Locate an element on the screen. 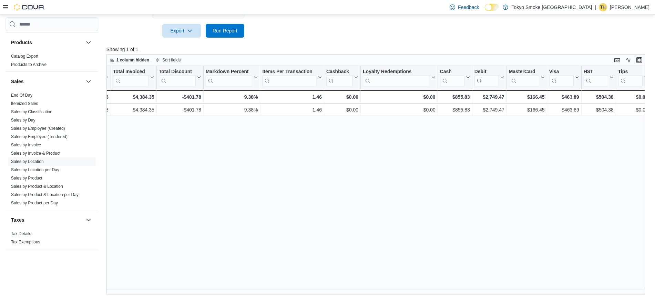 Image resolution: width=655 pixels, height=300 pixels. span: Tax Details is located at coordinates (21, 233).